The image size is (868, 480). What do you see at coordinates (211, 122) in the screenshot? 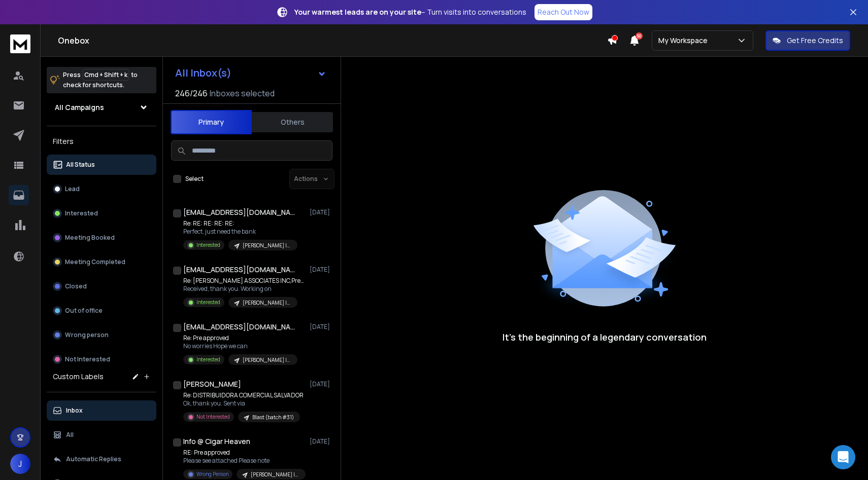
I see `button: Primary` at bounding box center [211, 122].